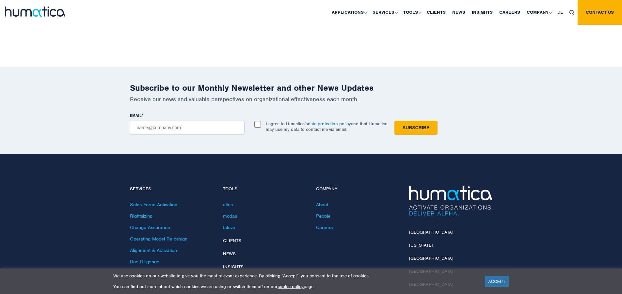 The width and height of the screenshot is (622, 294). What do you see at coordinates (171, 189) in the screenshot?
I see `h4: Services` at bounding box center [171, 189].